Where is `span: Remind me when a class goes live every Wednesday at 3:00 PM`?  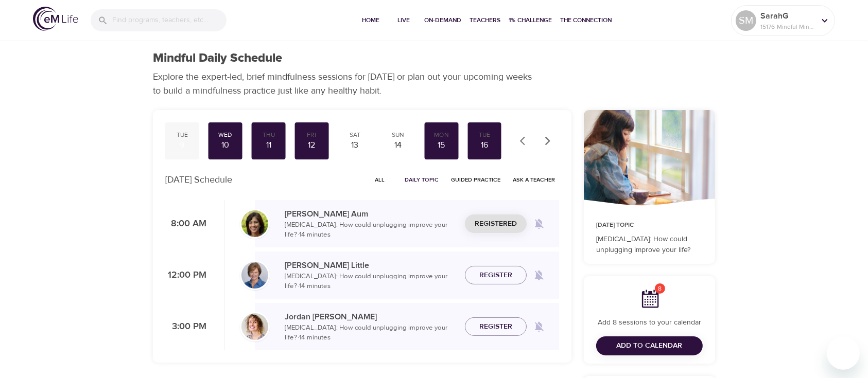 span: Remind me when a class goes live every Wednesday at 3:00 PM is located at coordinates (539, 327).